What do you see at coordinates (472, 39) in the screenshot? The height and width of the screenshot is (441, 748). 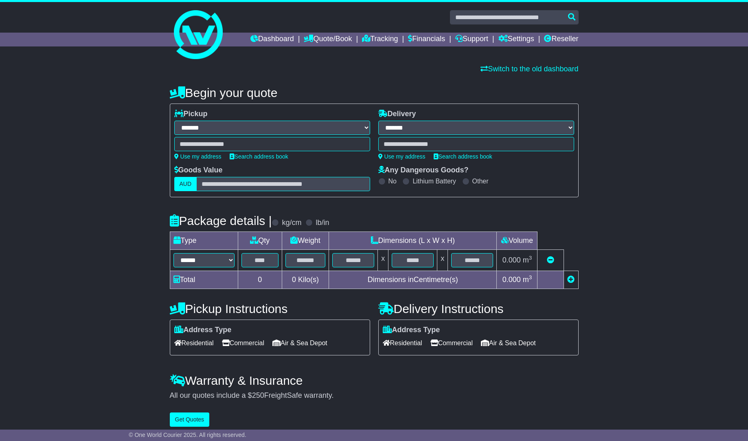 I see `a: Support` at bounding box center [472, 39].